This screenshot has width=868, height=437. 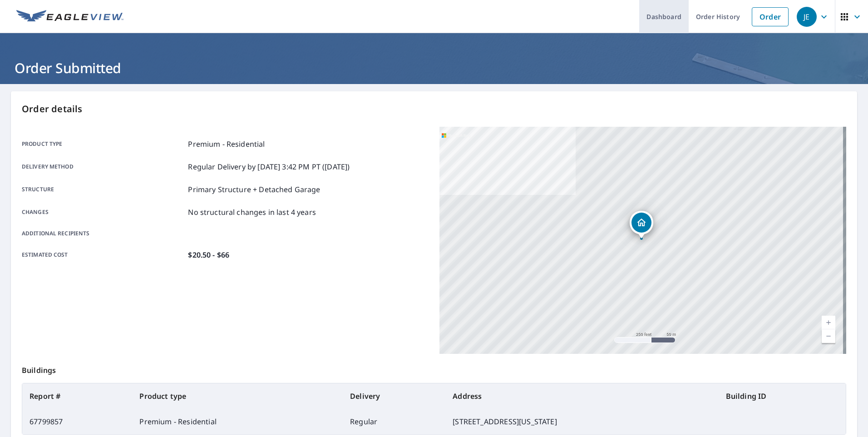 What do you see at coordinates (642, 225) in the screenshot?
I see `div: Dropped pin, building 1, Residential property, 2207 Maple St Virginia Beach, VA 23451` at bounding box center [642, 225].